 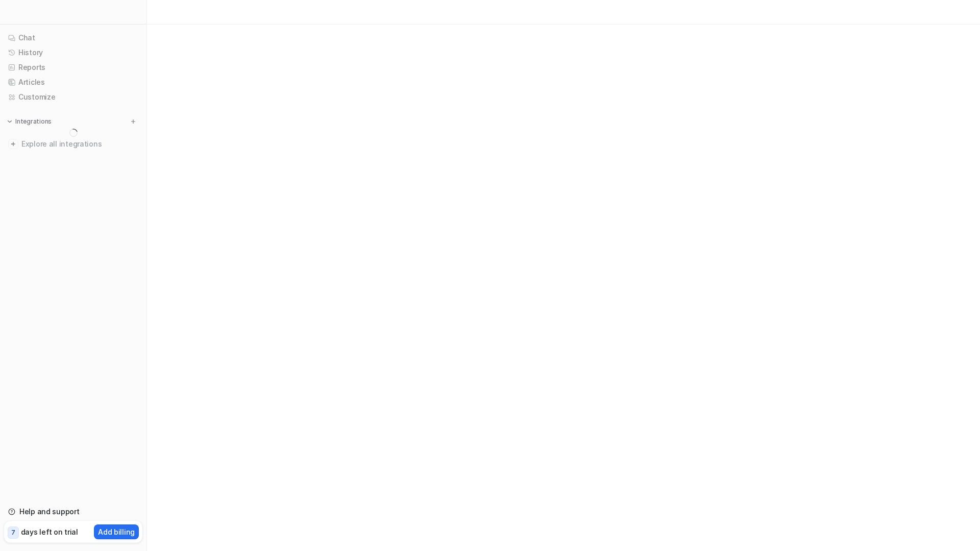 What do you see at coordinates (79, 144) in the screenshot?
I see `span: Explore all integrations` at bounding box center [79, 144].